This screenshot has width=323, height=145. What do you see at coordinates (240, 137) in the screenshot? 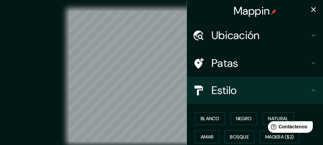
I see `font: Bosque` at bounding box center [240, 137].